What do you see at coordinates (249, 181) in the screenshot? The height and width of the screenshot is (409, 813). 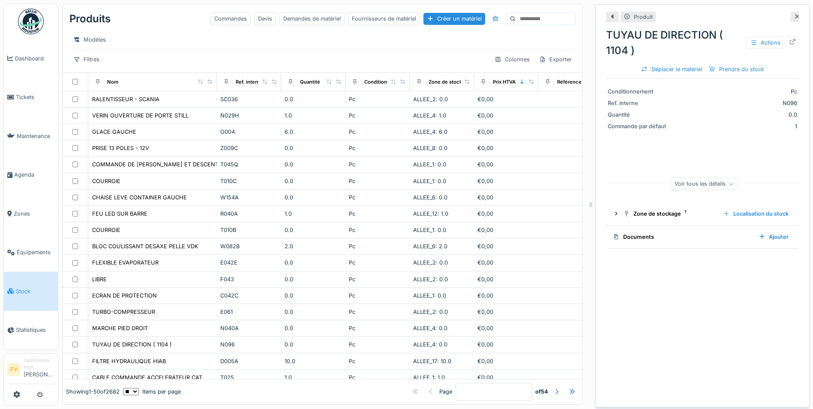 I see `div: T010C` at bounding box center [249, 181].